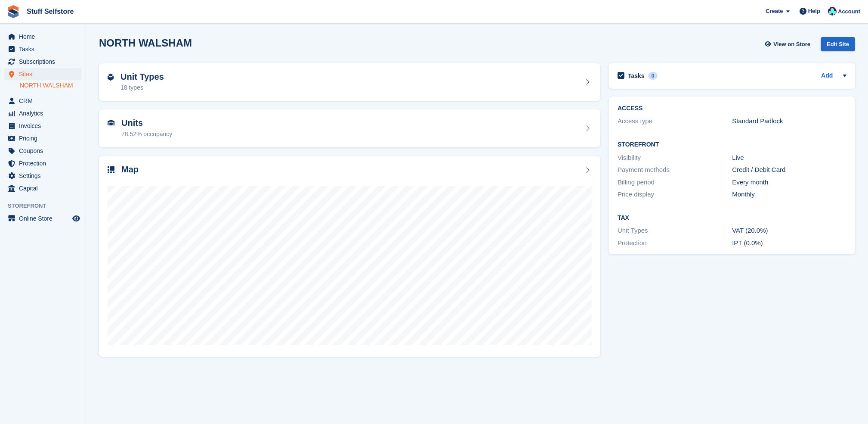 The height and width of the screenshot is (424, 868). What do you see at coordinates (111, 170) in the screenshot?
I see `img: map-icn-33ee37083ee616e46c38cad1a60f524a97daa1e2b2c8c0bc3eb3415660979fc1.svg` at bounding box center [111, 170].